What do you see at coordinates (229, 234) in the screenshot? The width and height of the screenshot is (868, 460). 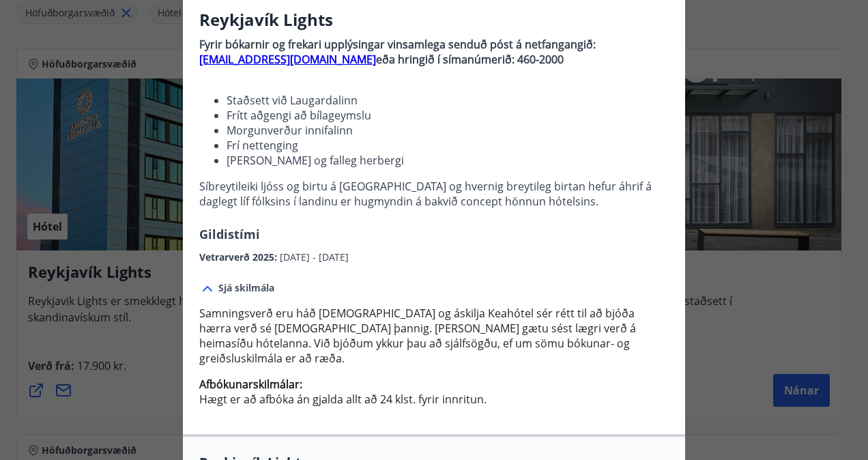 I see `span: Gildistími` at bounding box center [229, 234].